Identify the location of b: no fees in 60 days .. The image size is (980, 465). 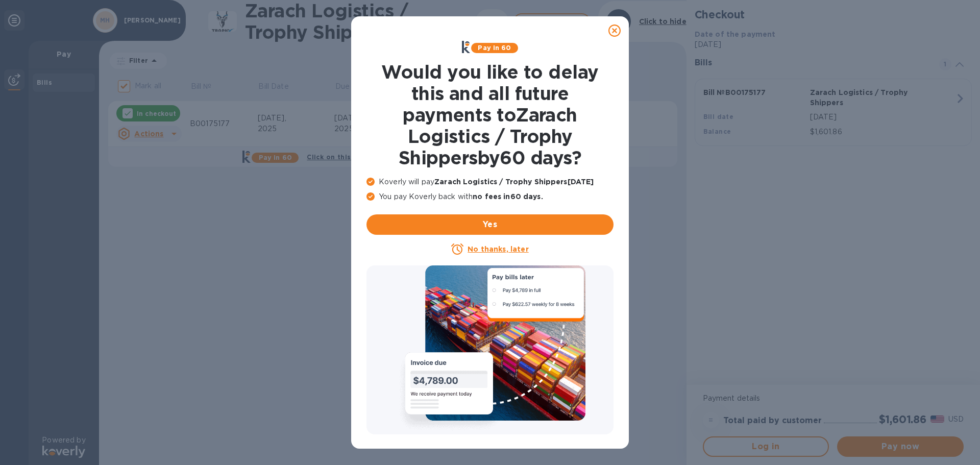
(508, 197).